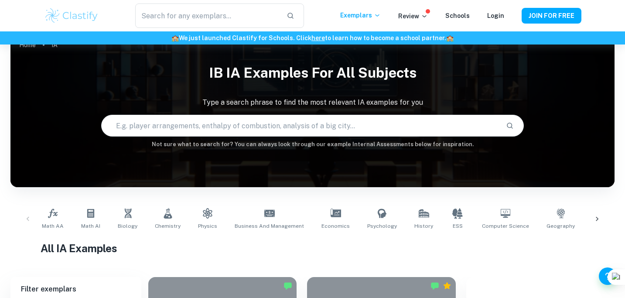 This screenshot has width=625, height=298. Describe the element at coordinates (561, 226) in the screenshot. I see `span: Geography` at that location.